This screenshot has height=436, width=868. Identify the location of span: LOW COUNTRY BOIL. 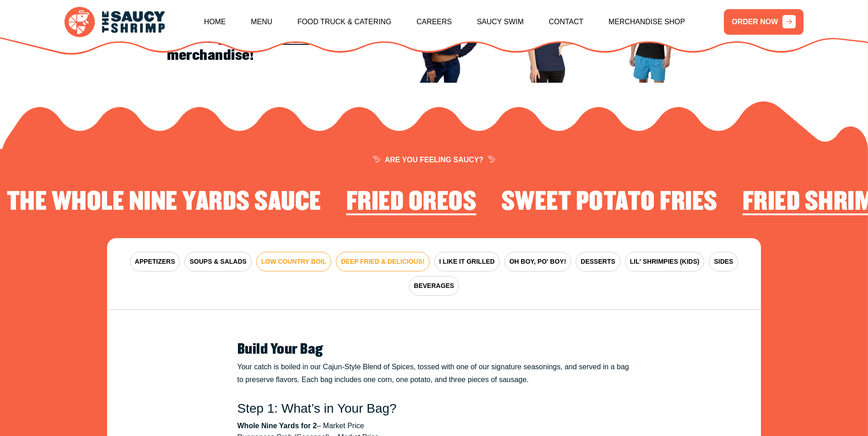
(294, 261).